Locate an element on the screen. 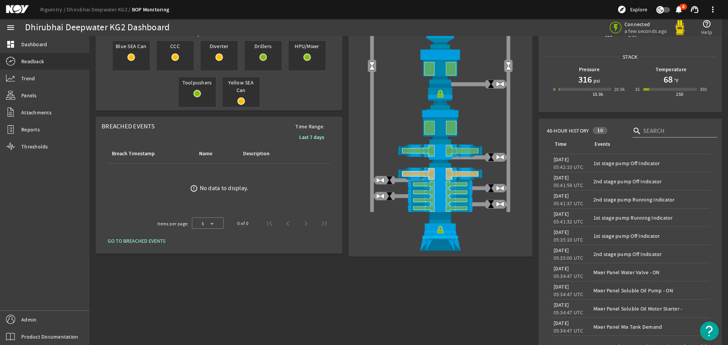 The height and width of the screenshot is (345, 728). span: Admin is located at coordinates (29, 320).